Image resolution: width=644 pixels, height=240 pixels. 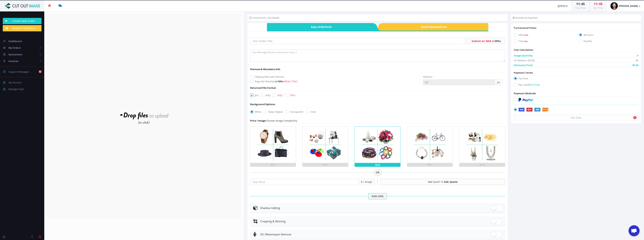 I want to click on a: (-15%), so click(x=525, y=41).